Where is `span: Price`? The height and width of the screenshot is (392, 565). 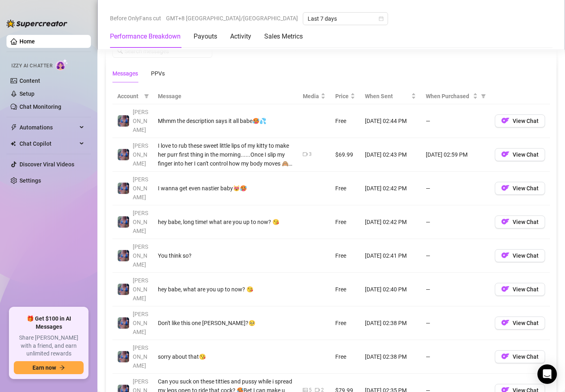
span: Price is located at coordinates (342, 96).